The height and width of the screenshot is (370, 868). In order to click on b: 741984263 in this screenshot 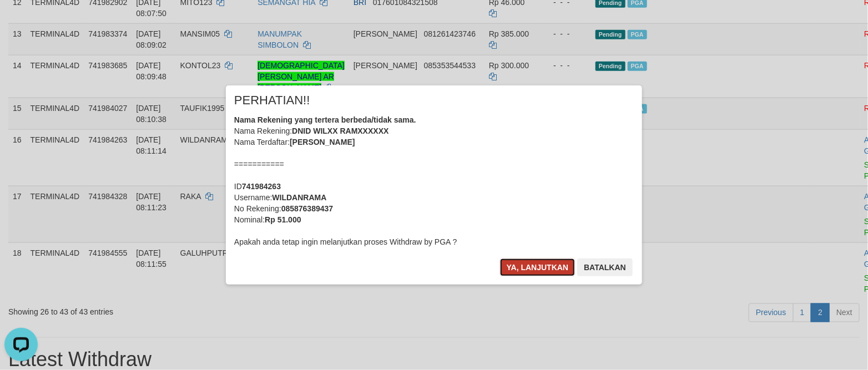, I will do `click(261, 186)`.